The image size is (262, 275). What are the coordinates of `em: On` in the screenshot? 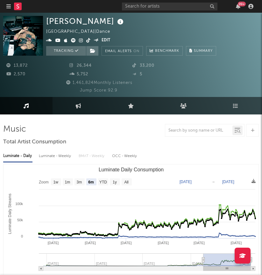 It's located at (136, 51).